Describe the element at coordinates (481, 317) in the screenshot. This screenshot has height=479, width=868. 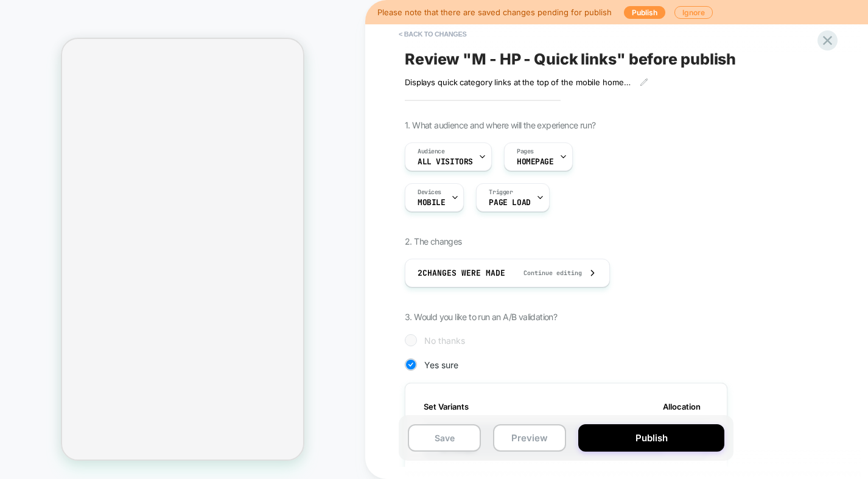
I see `span: 3. Would you like to run an A/B validation?` at that location.